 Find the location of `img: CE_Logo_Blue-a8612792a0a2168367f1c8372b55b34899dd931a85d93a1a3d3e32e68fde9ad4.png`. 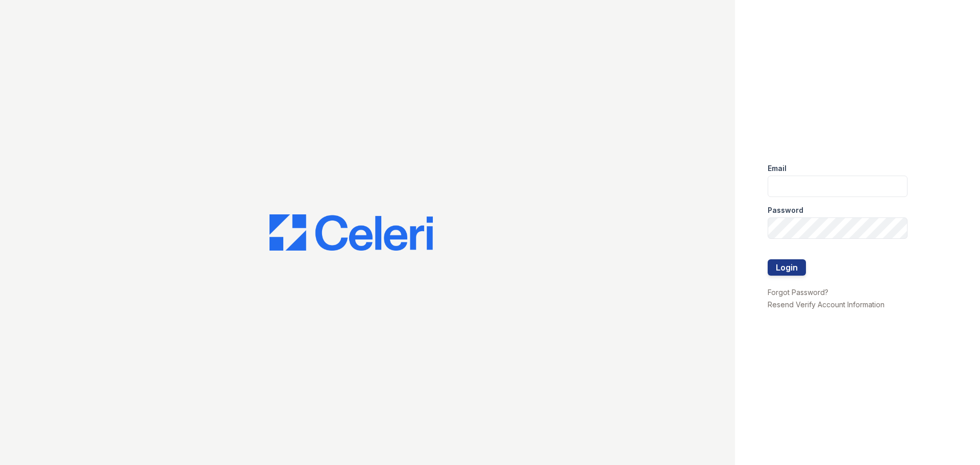

img: CE_Logo_Blue-a8612792a0a2168367f1c8372b55b34899dd931a85d93a1a3d3e32e68fde9ad4.png is located at coordinates (351, 232).